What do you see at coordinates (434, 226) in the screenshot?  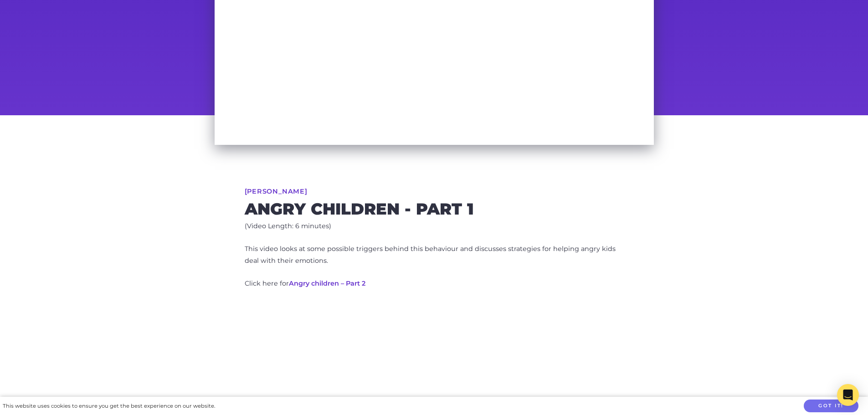 I see `p: (Video Length: 6 minutes)` at bounding box center [434, 226].